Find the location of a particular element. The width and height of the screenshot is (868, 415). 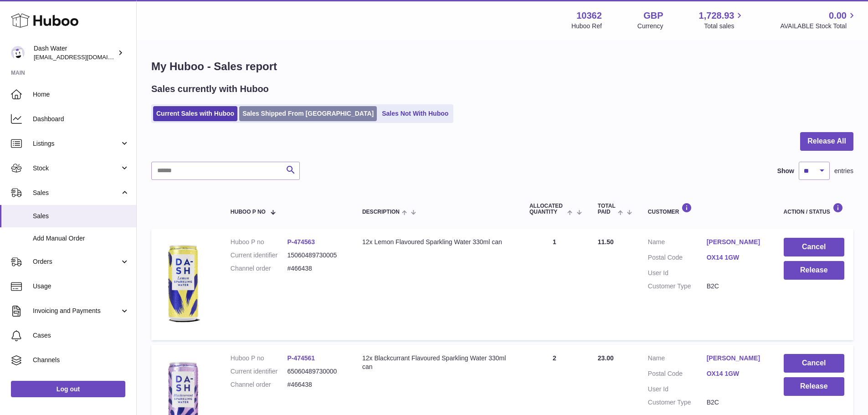

span: Channels is located at coordinates (81, 360).